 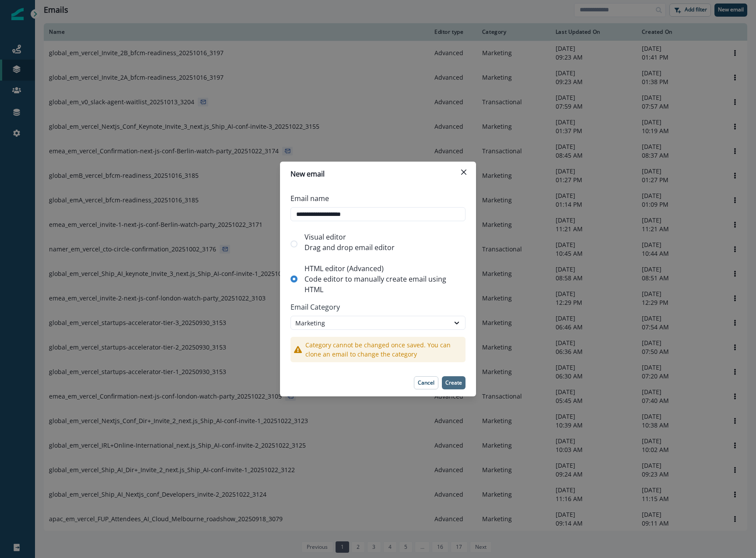 What do you see at coordinates (464, 172) in the screenshot?
I see `button: Close` at bounding box center [464, 172].